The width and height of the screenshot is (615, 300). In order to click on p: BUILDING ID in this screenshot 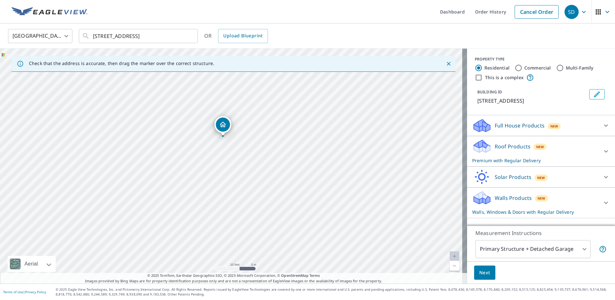, I will do `click(489, 92)`.